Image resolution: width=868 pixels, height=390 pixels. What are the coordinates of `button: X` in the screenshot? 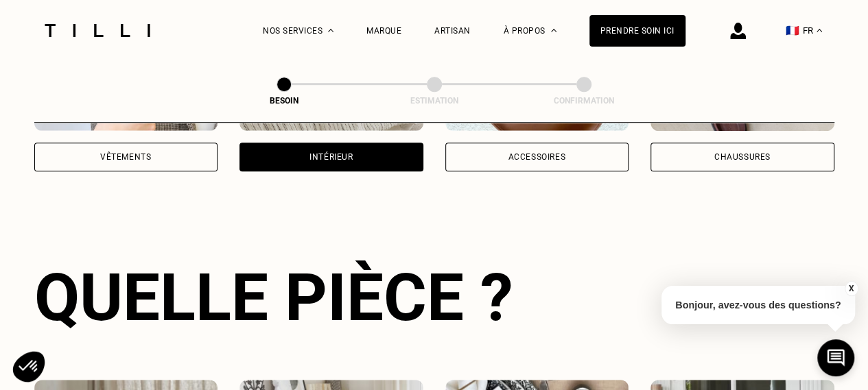 It's located at (850, 289).